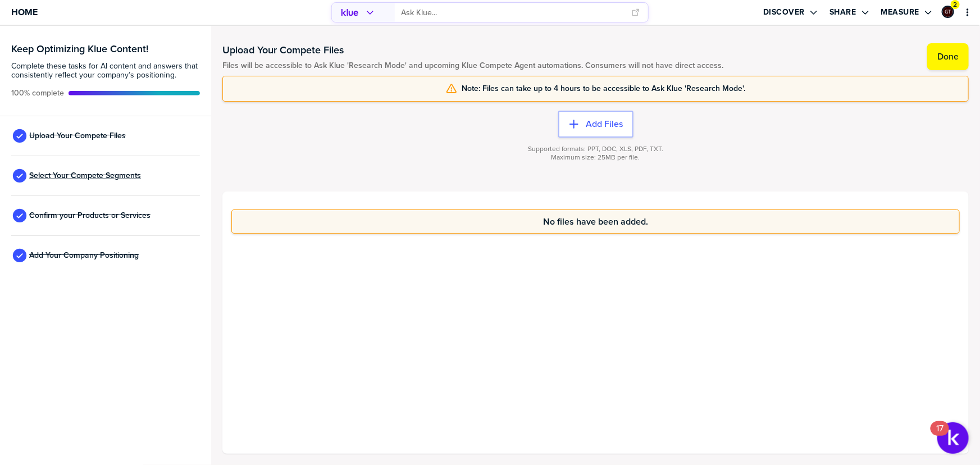  I want to click on span: Supported formats: PPT, DOC, XLS, PDF, TXT., so click(595, 149).